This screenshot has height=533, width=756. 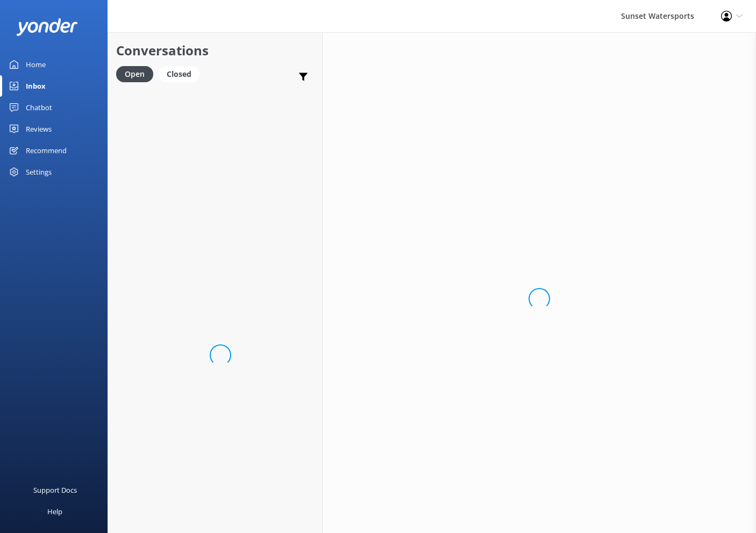 I want to click on div: Recommend, so click(x=46, y=150).